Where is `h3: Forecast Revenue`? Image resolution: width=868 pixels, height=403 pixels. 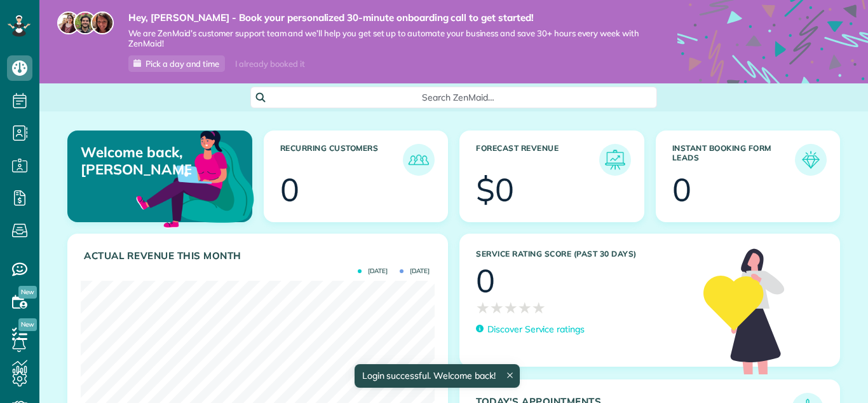
h3: Forecast Revenue is located at coordinates (538, 159).